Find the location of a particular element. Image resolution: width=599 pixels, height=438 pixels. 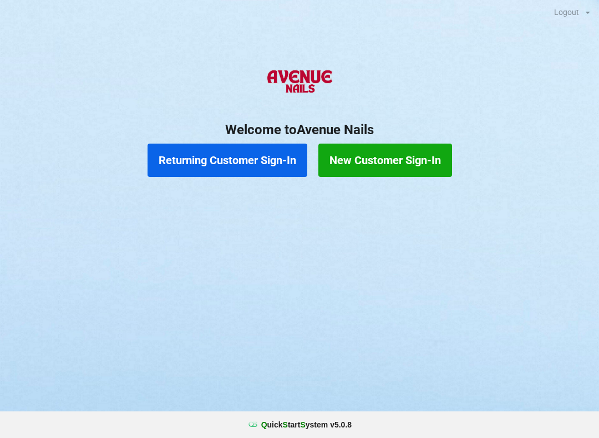

button: Returning Customer Sign-In is located at coordinates (227, 160).